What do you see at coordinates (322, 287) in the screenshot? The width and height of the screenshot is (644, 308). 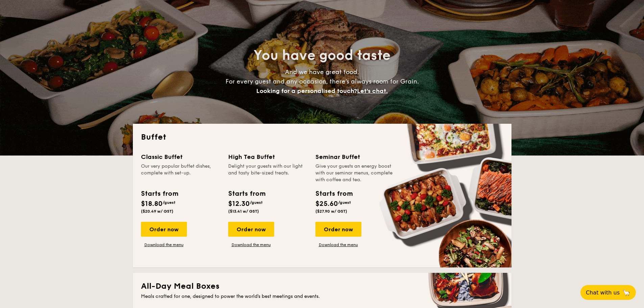 I see `h2: All-Day Meal Boxes` at bounding box center [322, 287].